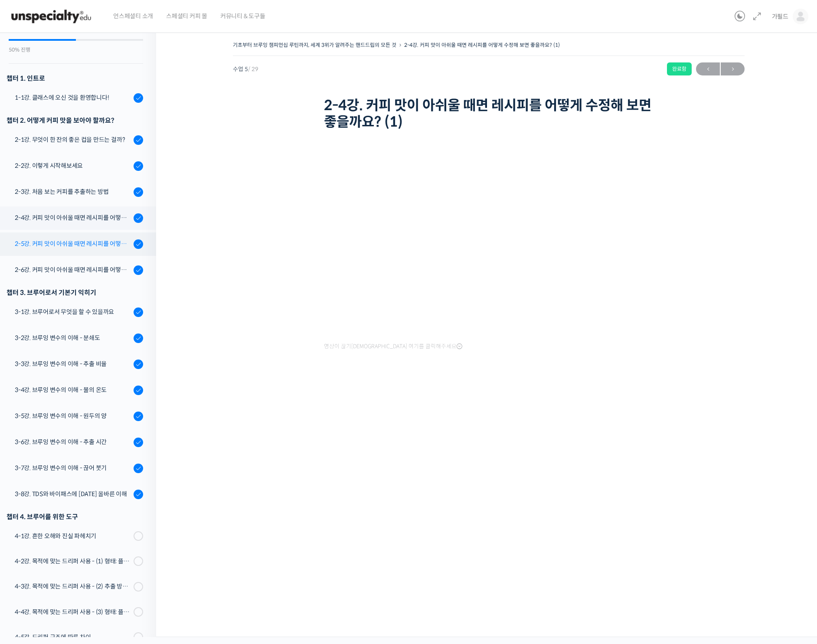 This screenshot has width=817, height=644. Describe the element at coordinates (73, 166) in the screenshot. I see `div: 2-2강. 이렇게 시작해보세요` at that location.